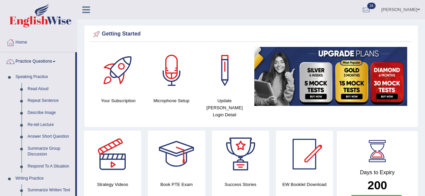  Describe the element at coordinates (377, 185) in the screenshot. I see `b: 200` at that location.